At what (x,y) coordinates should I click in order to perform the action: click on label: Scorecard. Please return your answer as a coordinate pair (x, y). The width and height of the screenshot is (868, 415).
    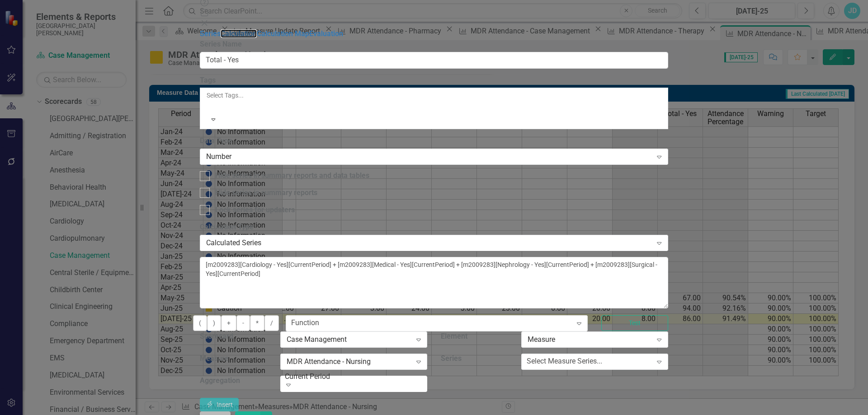
    Looking at the image, I should click on (217, 336).